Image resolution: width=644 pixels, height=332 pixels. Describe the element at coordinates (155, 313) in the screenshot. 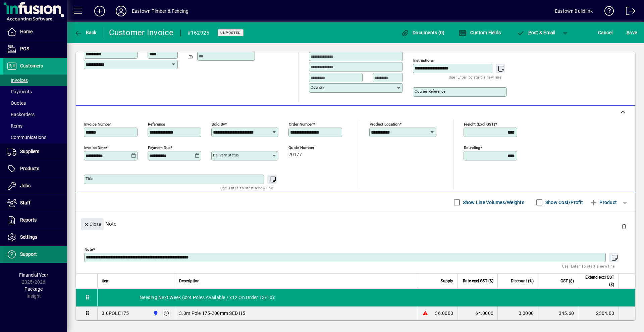

I see `span: Holyoake St` at that location.